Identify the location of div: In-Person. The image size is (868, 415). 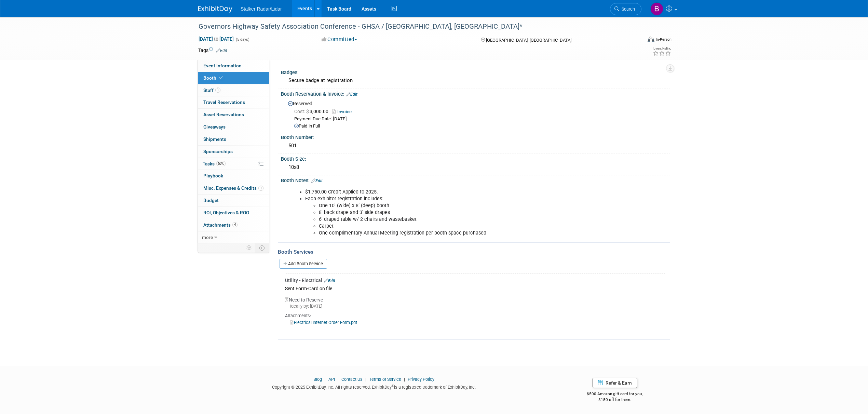
(664, 40).